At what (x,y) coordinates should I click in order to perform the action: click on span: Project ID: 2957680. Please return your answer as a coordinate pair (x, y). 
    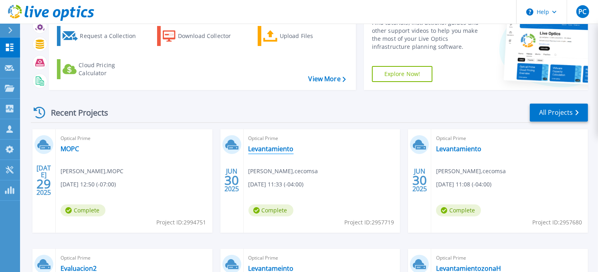
    Looking at the image, I should click on (557, 223).